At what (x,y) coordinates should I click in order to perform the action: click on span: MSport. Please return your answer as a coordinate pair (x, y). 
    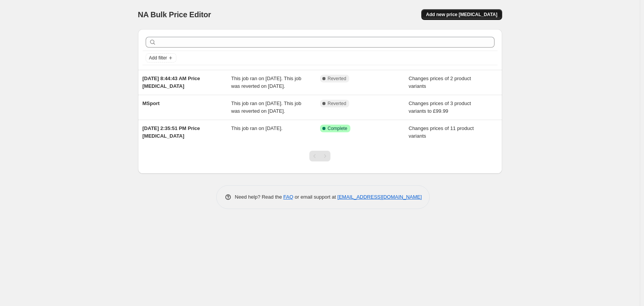
    Looking at the image, I should click on (151, 103).